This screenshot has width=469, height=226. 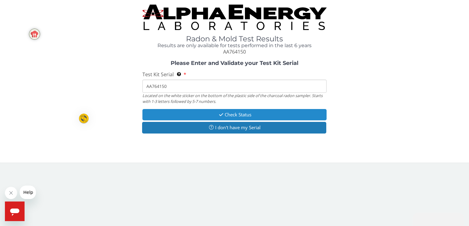 I want to click on strong: Please Enter and Validate your Test Kit Serial, so click(x=234, y=63).